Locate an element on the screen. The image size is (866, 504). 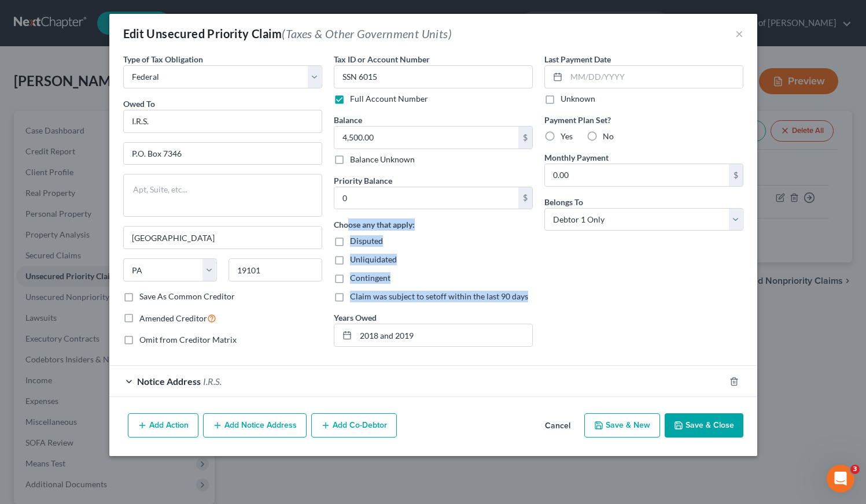
label: Balance is located at coordinates (348, 120).